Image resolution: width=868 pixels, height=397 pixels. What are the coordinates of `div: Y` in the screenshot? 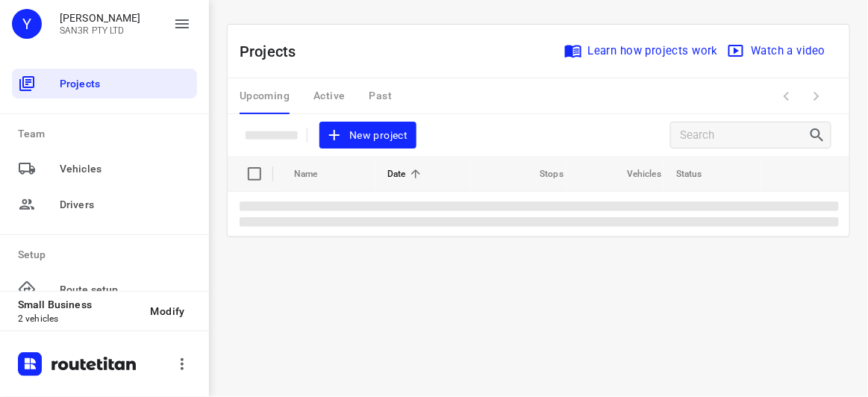 It's located at (27, 24).